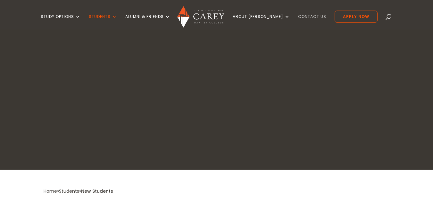 Image resolution: width=433 pixels, height=203 pixels. I want to click on a: Study Options, so click(61, 22).